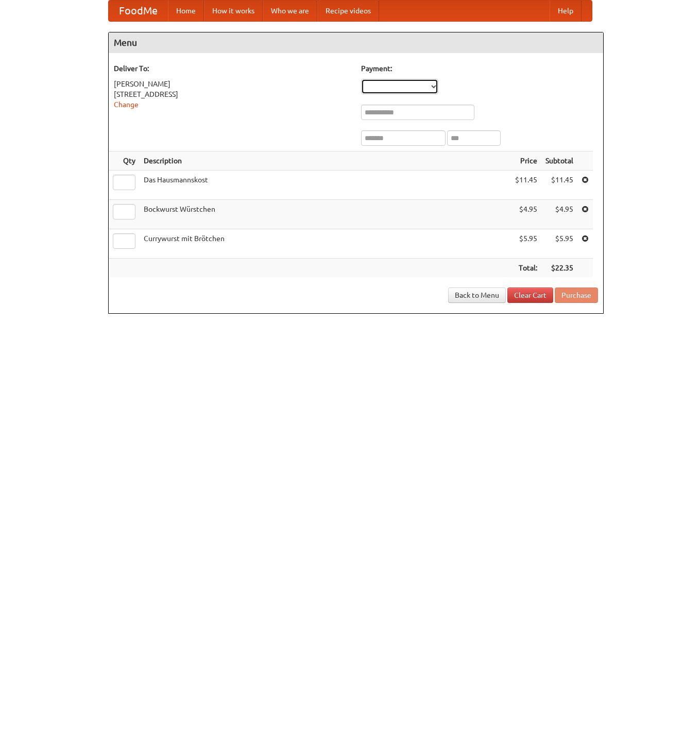  I want to click on a: Help, so click(566, 11).